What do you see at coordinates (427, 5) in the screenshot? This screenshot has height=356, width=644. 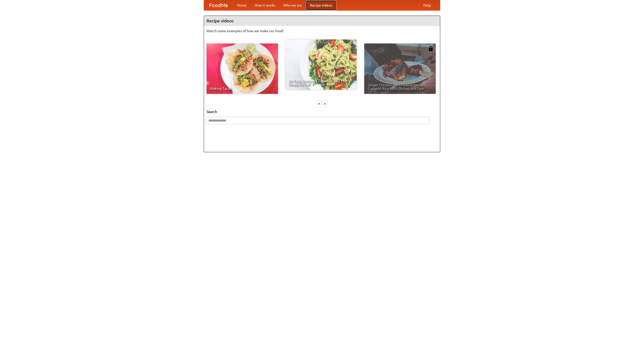 I see `a: Help` at bounding box center [427, 5].